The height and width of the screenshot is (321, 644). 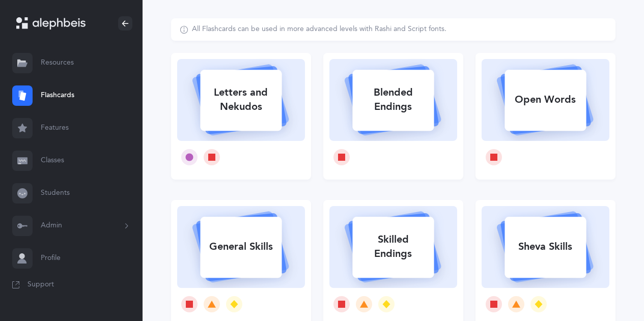 I want to click on div: General Skills, so click(x=241, y=247).